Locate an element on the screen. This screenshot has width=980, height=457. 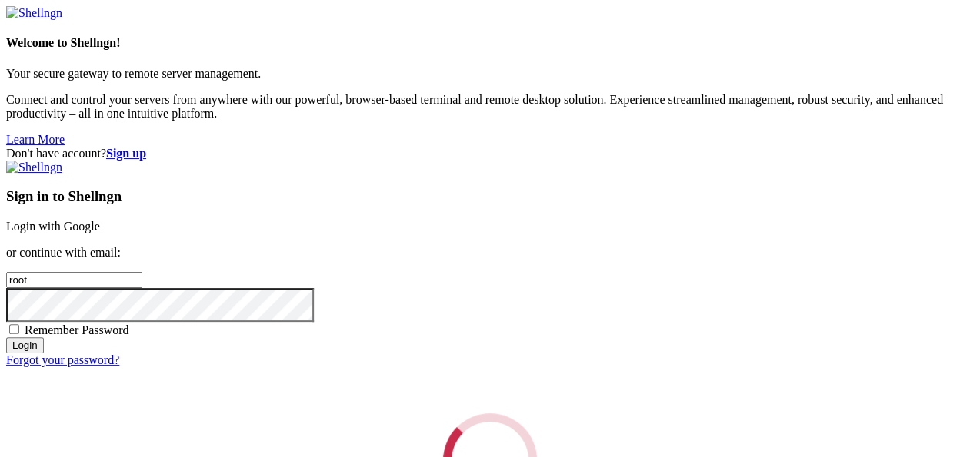
a: Learn More is located at coordinates (36, 140).